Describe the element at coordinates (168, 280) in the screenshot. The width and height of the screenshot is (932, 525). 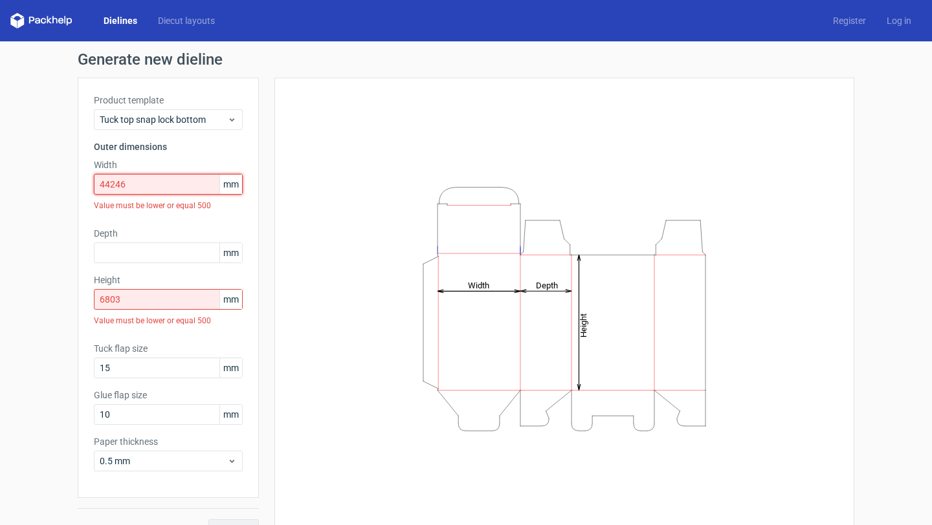
I see `label: Height` at that location.